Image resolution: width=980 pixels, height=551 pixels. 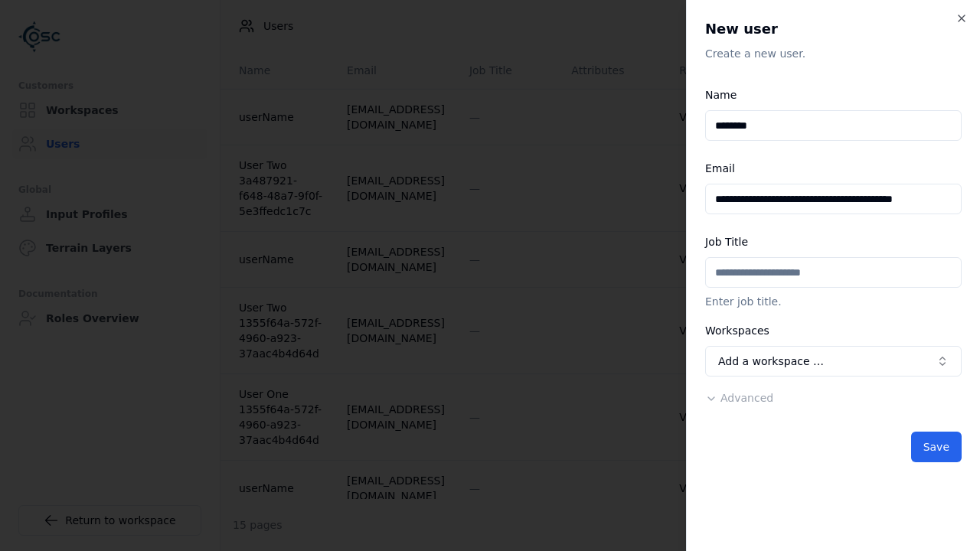 I want to click on p: Create a new user., so click(x=833, y=54).